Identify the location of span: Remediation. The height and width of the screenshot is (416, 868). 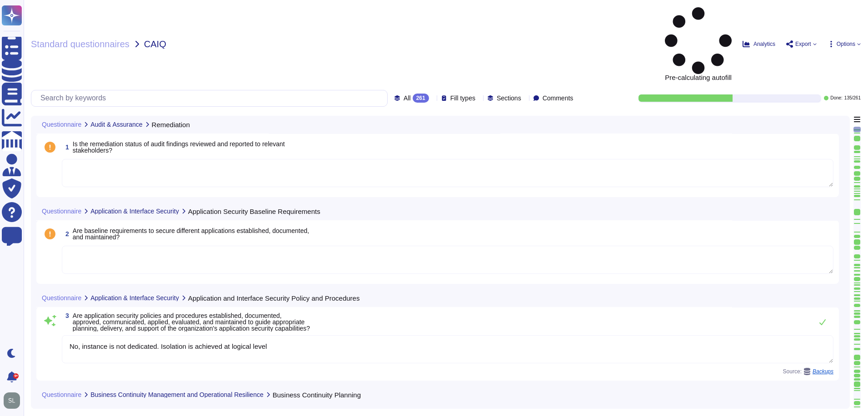
(171, 124).